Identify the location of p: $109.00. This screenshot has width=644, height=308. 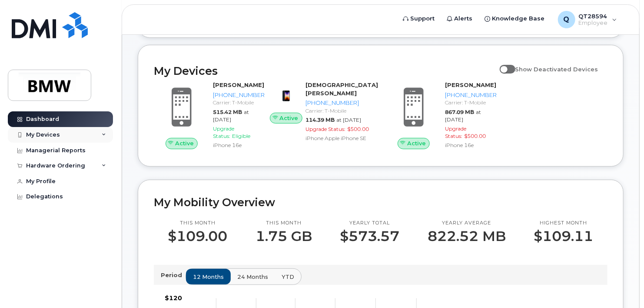
(197, 236).